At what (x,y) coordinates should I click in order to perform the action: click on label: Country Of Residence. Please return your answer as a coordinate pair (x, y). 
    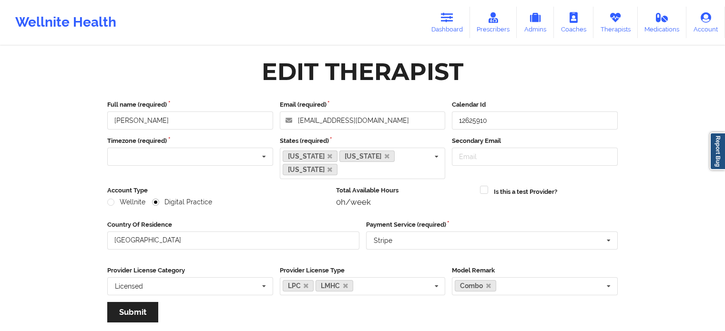
    Looking at the image, I should click on (233, 225).